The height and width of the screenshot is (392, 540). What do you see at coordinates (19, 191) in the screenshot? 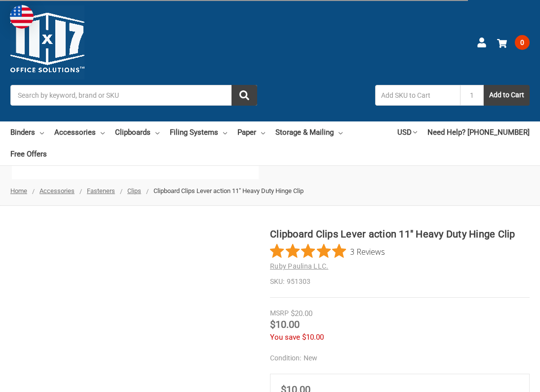
I see `span: Home` at bounding box center [19, 191].